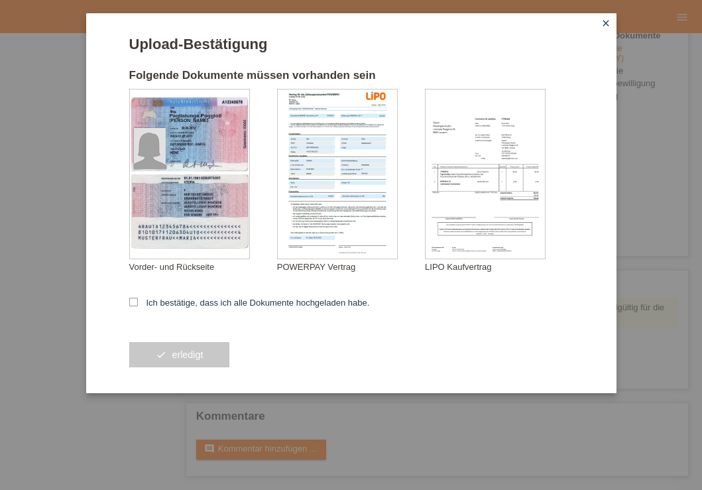 This screenshot has width=702, height=490. Describe the element at coordinates (351, 267) in the screenshot. I see `div: POWERPAY Vertrag` at that location.